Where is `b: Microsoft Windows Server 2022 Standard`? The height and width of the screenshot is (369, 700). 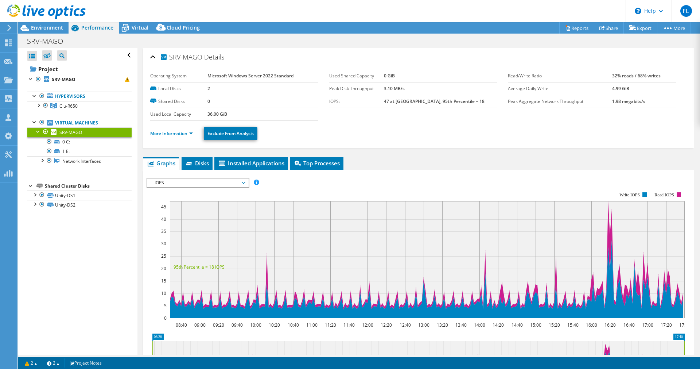
b: Microsoft Windows Server 2022 Standard is located at coordinates (251, 76).